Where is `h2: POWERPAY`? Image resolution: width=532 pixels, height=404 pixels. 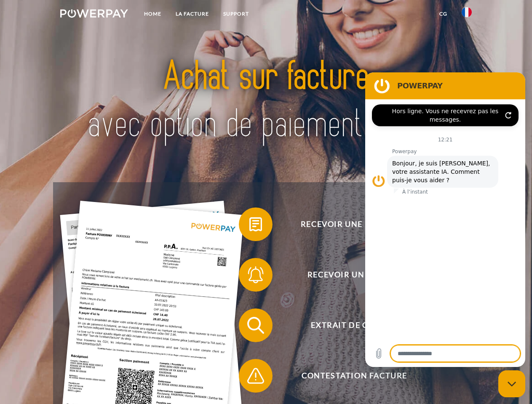 h2: POWERPAY is located at coordinates (92, 13).